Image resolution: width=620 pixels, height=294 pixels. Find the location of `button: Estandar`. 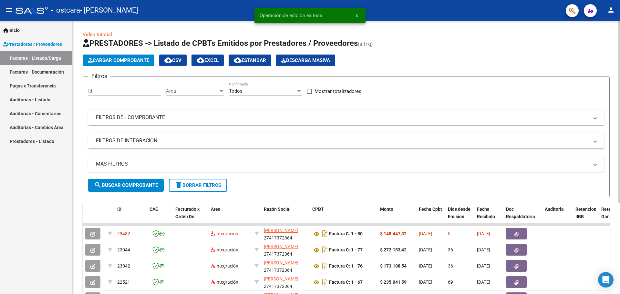

button: Estandar is located at coordinates (250, 60).